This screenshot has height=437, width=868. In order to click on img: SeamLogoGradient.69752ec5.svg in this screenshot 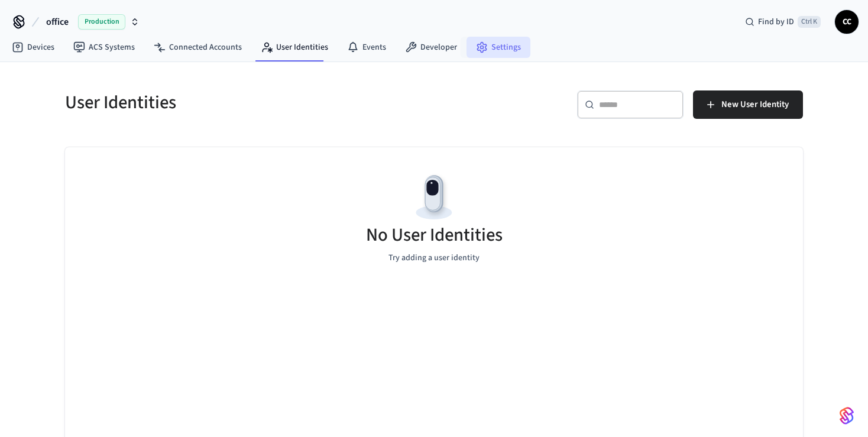, I will do `click(847, 416)`.